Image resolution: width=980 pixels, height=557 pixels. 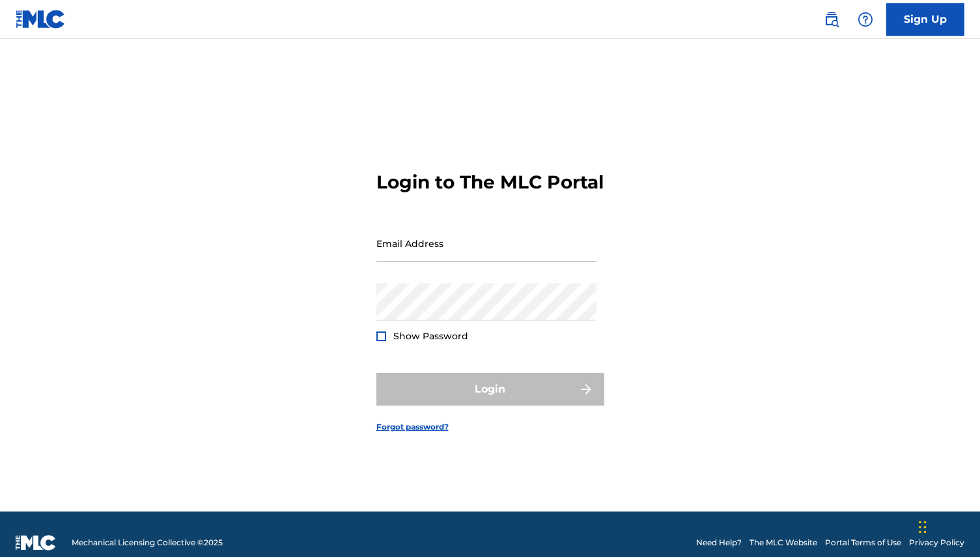 I want to click on a: Sign Up, so click(x=925, y=20).